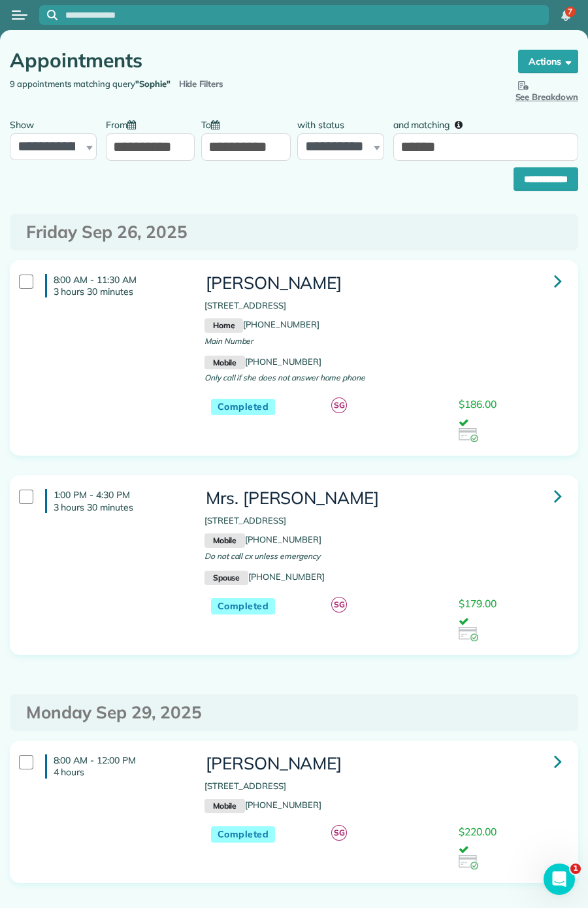  Describe the element at coordinates (294, 232) in the screenshot. I see `h3: Friday Sep 26, 2025` at that location.